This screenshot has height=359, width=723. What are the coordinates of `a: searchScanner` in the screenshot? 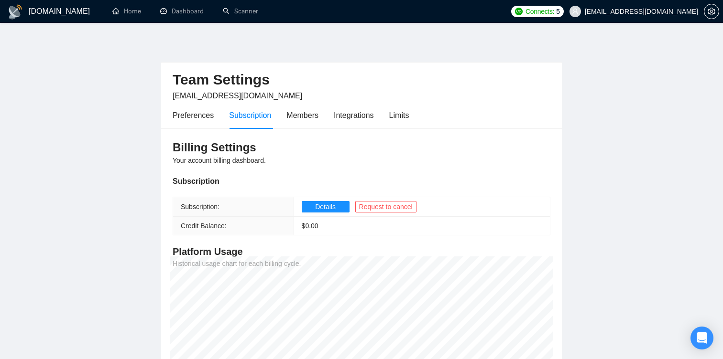 It's located at (240, 11).